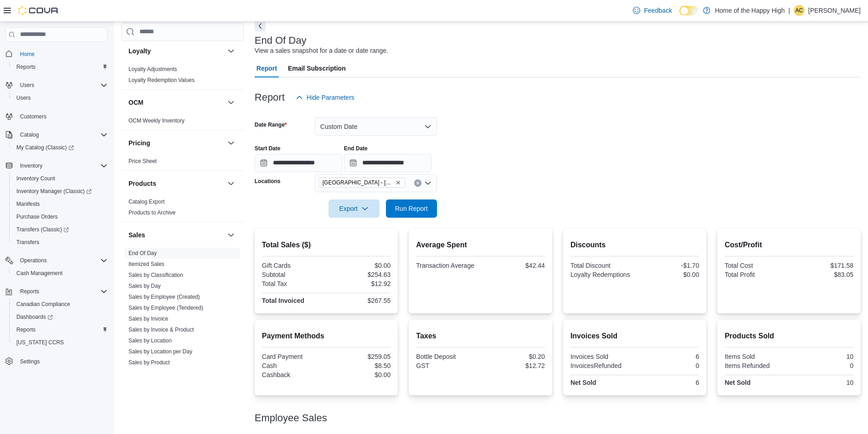  I want to click on a: My Catalog (Classic), so click(60, 148).